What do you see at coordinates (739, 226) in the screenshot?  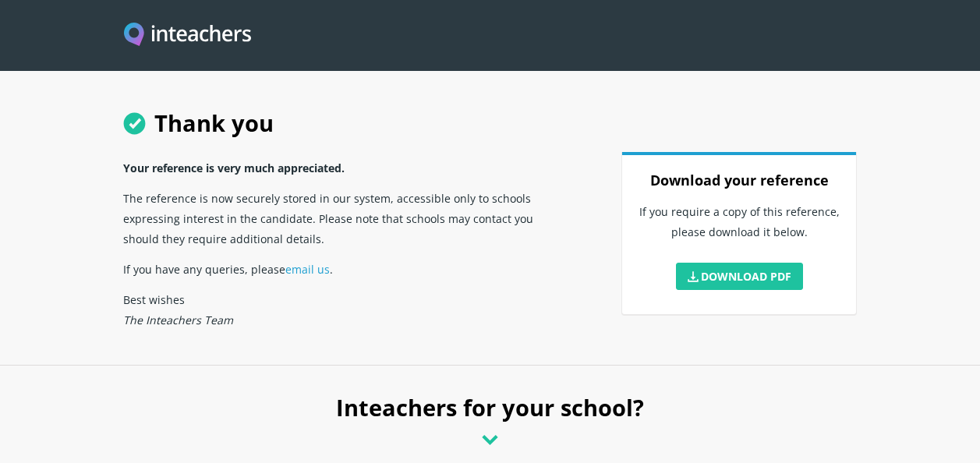 I see `p: If you require a copy of this reference, please download it below.` at bounding box center [739, 226].